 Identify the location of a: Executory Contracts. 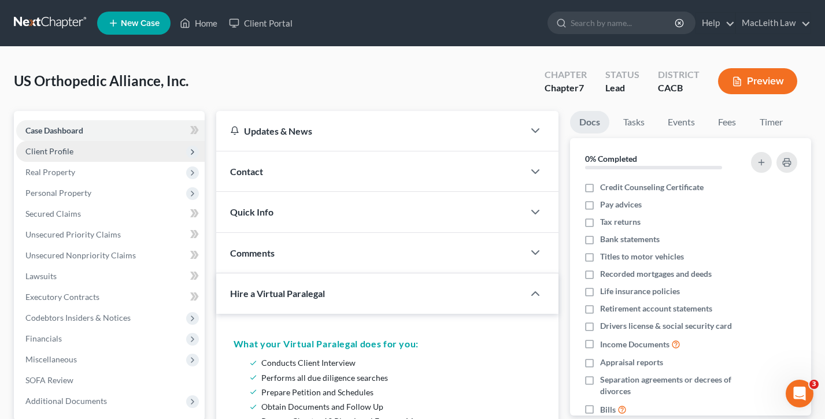
(110, 297).